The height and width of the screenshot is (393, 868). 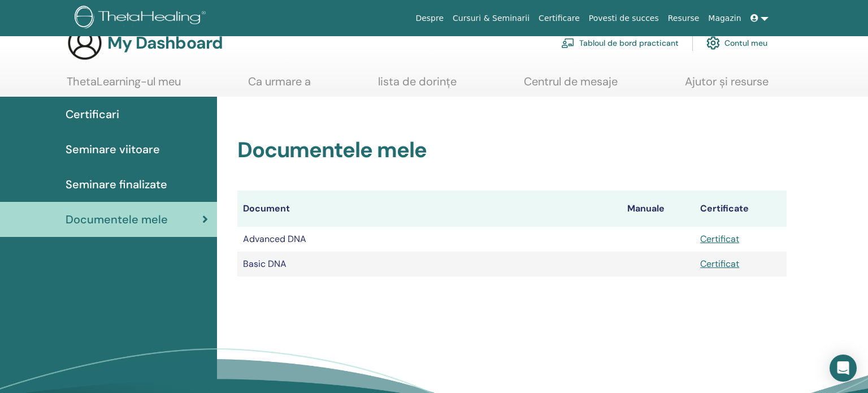 I want to click on a: ThetaLearning-ul meu, so click(x=124, y=85).